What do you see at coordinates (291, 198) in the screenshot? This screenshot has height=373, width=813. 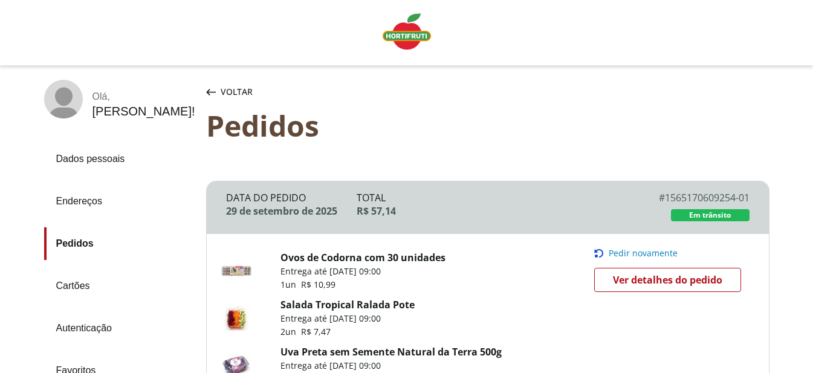 I see `div: Data do Pedido` at bounding box center [291, 198].